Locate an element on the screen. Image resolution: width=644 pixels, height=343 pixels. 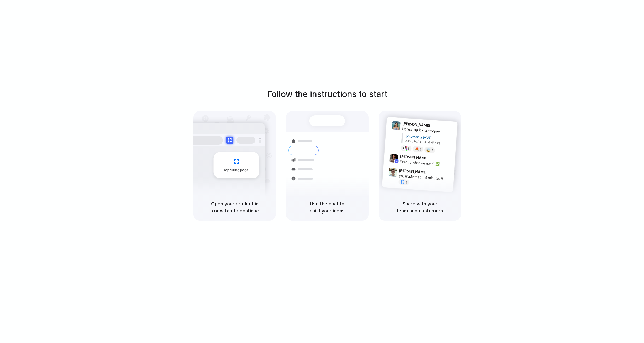
span: 9:47 AM is located at coordinates (433, 173).